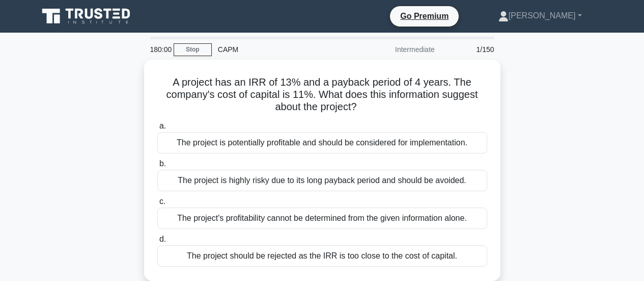 The width and height of the screenshot is (644, 281). Describe the element at coordinates (322, 95) in the screenshot. I see `h5: A project has an IRR of 13% and a payback period of 4 years. The company's cost of capital is 11%...` at that location.